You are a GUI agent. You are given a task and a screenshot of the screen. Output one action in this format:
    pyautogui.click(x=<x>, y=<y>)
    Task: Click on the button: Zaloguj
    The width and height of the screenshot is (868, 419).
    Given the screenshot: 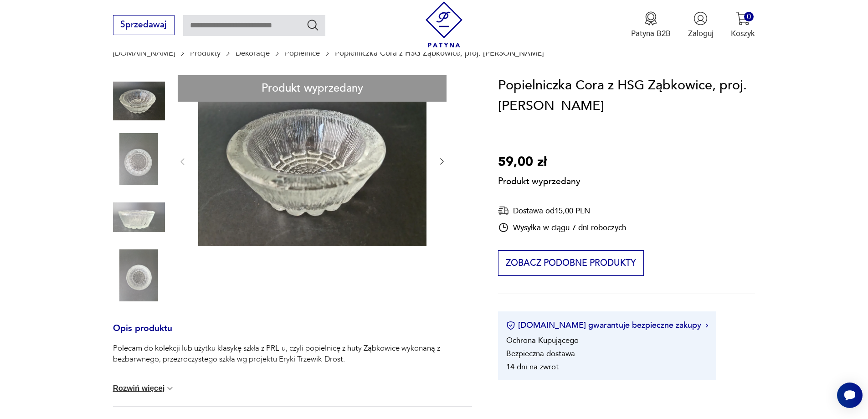 What is the action you would take?
    pyautogui.click(x=700, y=25)
    